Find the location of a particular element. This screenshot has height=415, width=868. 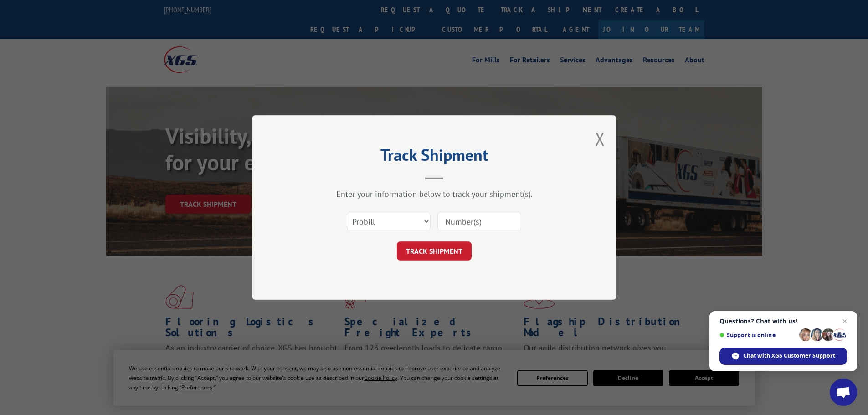

div: Enter your information below to track your shipment(s). is located at coordinates (434, 194).